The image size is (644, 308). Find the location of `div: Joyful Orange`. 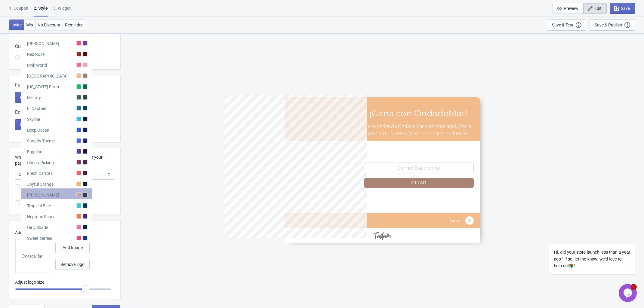

div: Joyful Orange is located at coordinates (41, 184).